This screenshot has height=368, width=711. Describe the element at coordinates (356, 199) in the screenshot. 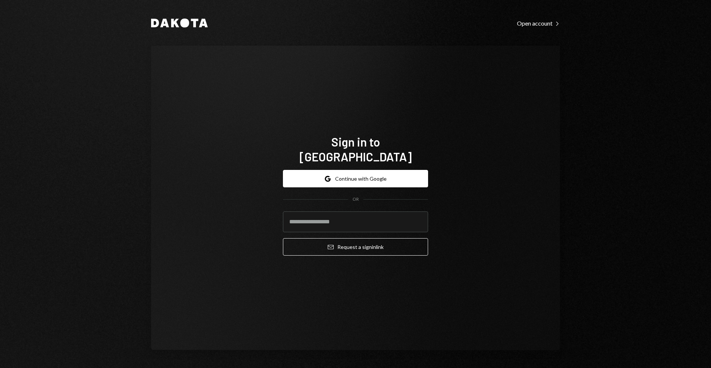

I see `div: OR` at that location.